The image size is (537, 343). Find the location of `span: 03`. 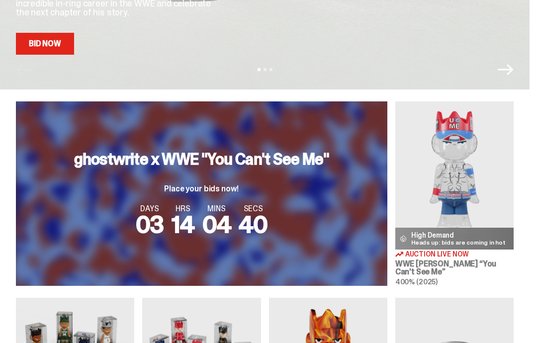

span: 03 is located at coordinates (150, 224).